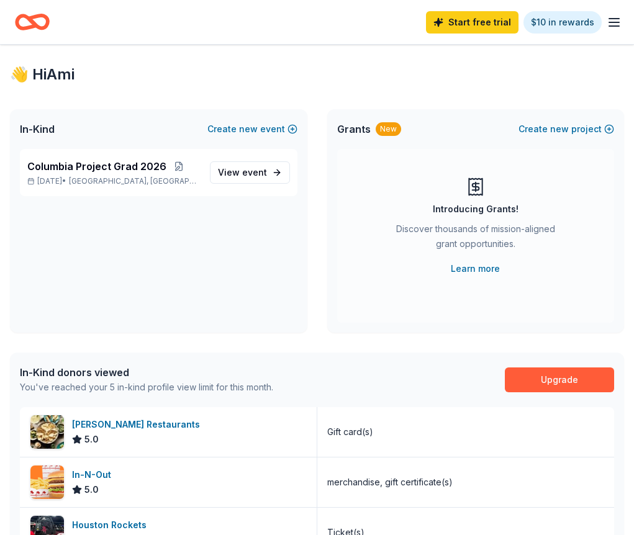 The height and width of the screenshot is (535, 634). Describe the element at coordinates (559, 380) in the screenshot. I see `a: Upgrade` at that location.